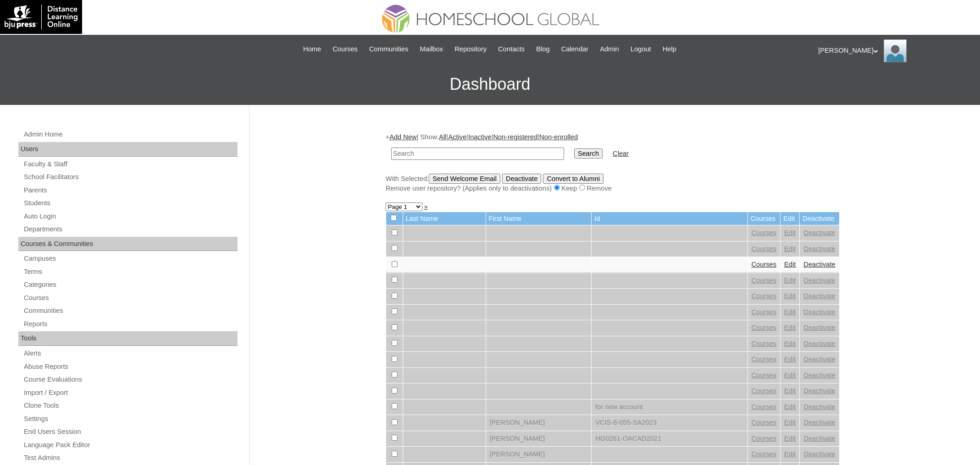 The width and height of the screenshot is (980, 465). Describe the element at coordinates (130, 393) in the screenshot. I see `a: Import / Export` at that location.